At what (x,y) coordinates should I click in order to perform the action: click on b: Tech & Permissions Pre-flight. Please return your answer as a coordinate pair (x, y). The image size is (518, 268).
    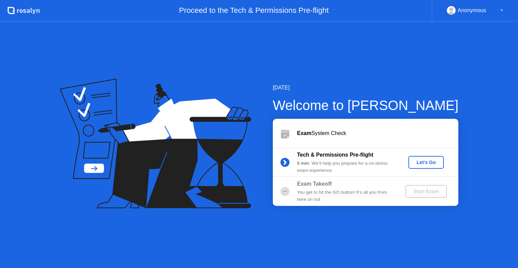
    Looking at the image, I should click on (335, 154).